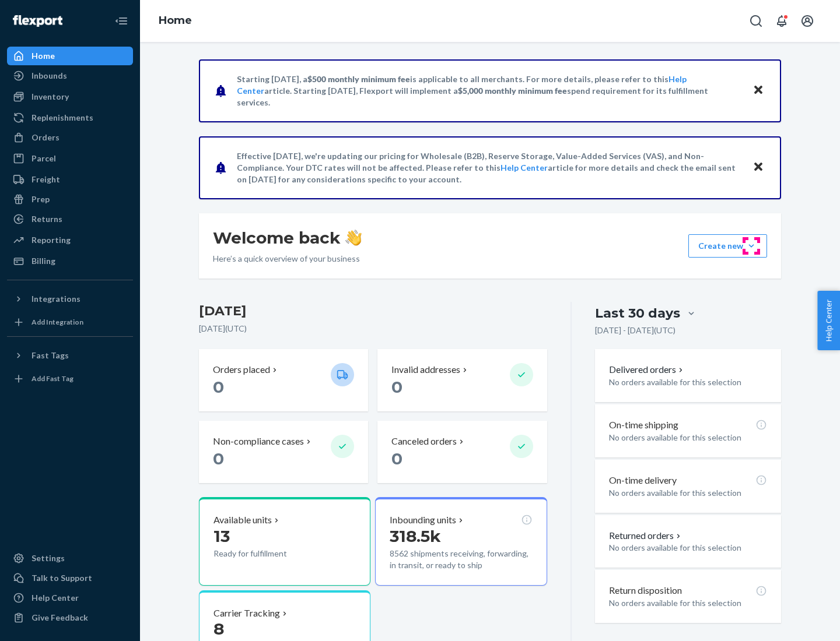 This screenshot has height=641, width=840. What do you see at coordinates (287, 238) in the screenshot?
I see `h1: Welcome back` at bounding box center [287, 238].